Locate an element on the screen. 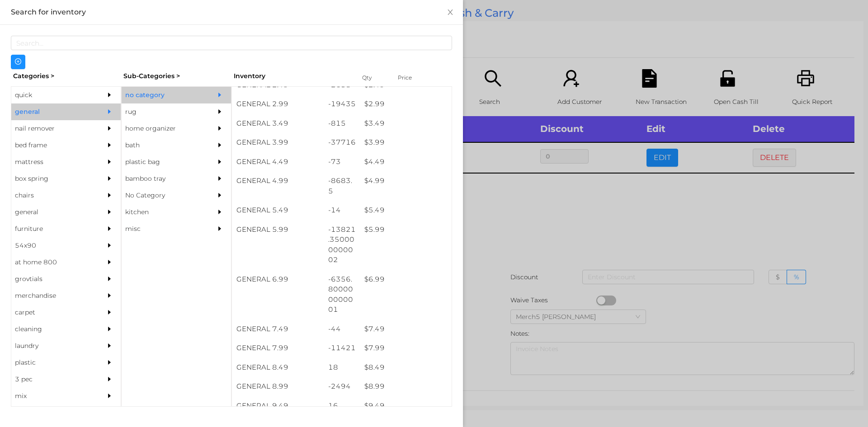  div: Categories > is located at coordinates (66, 76).